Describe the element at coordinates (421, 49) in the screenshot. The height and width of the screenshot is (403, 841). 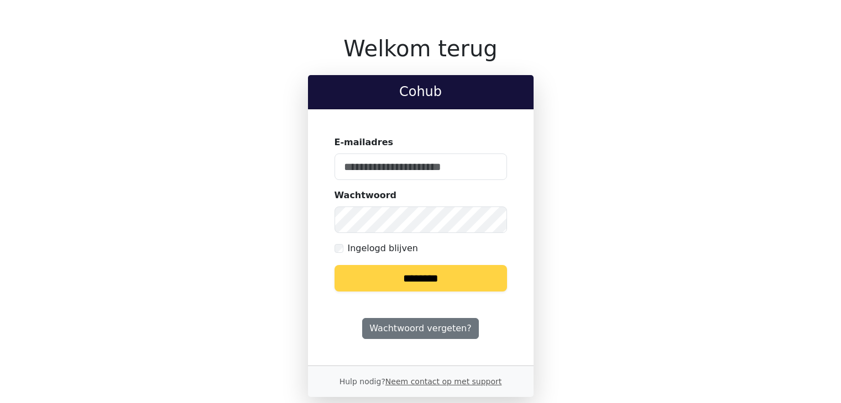
I see `h1: Welkom terug` at that location.